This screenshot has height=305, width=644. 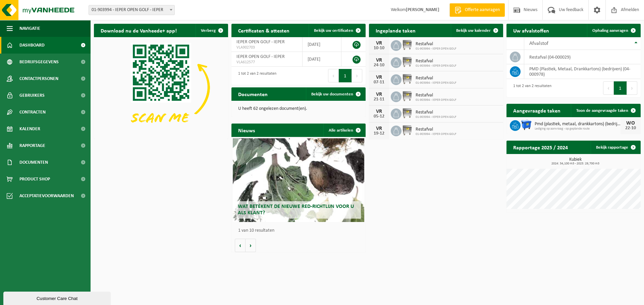 I want to click on span: Verberg, so click(x=208, y=30).